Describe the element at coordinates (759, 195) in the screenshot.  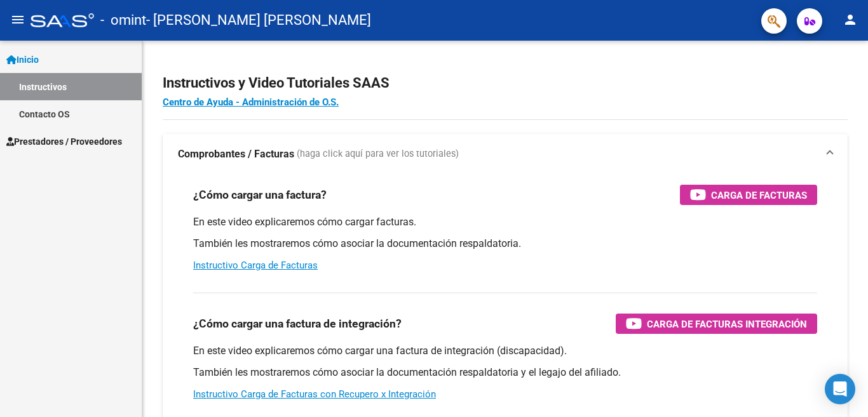
I see `span: Carga de Facturas` at that location.